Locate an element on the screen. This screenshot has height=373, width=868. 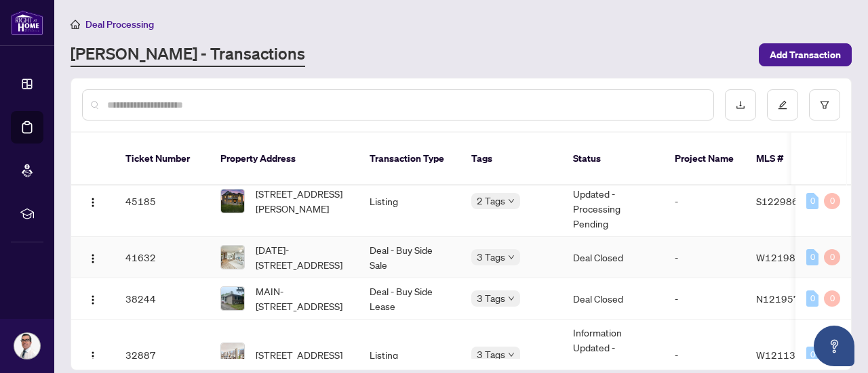
span: download is located at coordinates (741, 105).